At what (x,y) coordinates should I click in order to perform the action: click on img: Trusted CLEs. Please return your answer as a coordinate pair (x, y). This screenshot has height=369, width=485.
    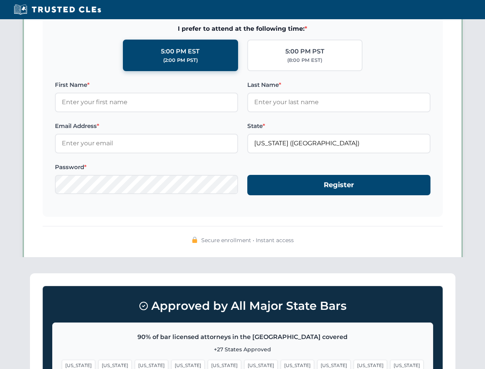
    Looking at the image, I should click on (57, 10).